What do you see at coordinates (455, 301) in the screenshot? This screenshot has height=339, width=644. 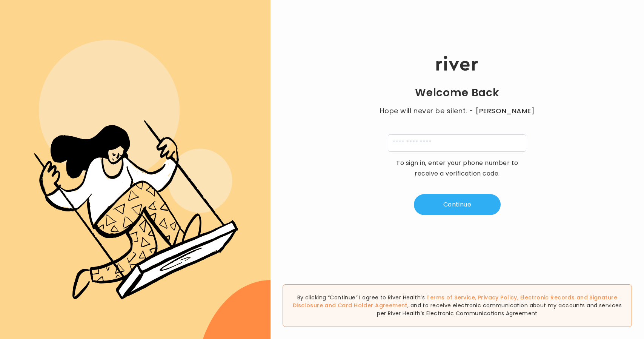 I see `span: , , and` at bounding box center [455, 301].